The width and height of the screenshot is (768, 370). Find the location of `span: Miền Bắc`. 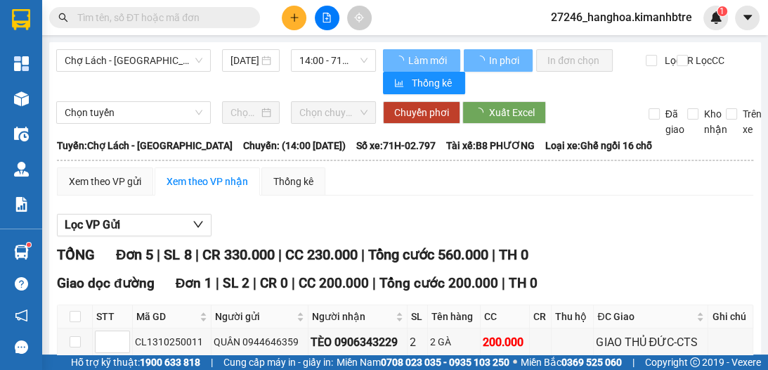

span: Miền Bắc is located at coordinates (571, 362).